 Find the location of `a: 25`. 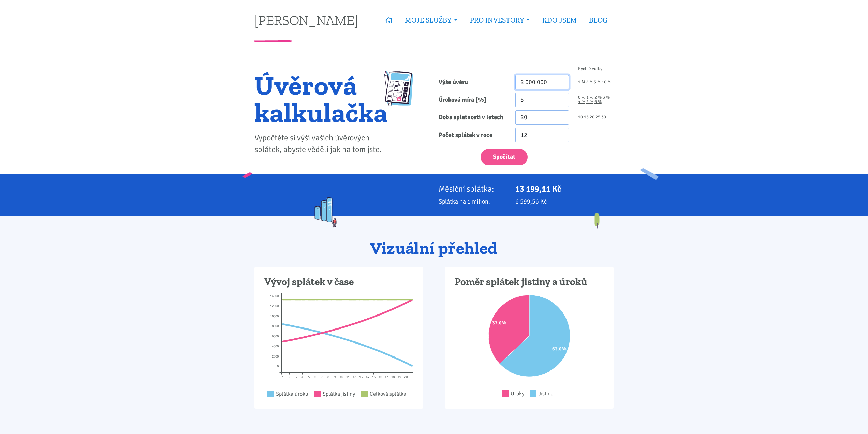

a: 25 is located at coordinates (598, 117).